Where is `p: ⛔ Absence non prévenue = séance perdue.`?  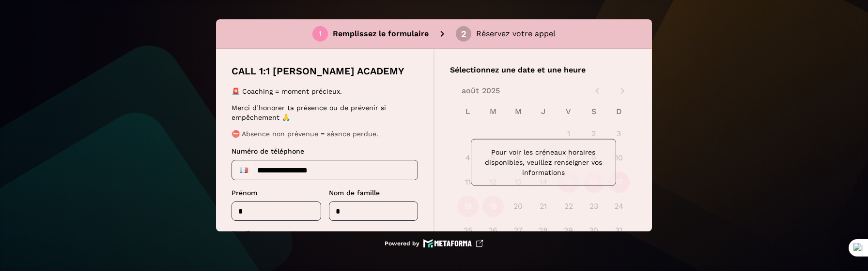
p: ⛔ Absence non prévenue = séance perdue. is located at coordinates (323, 134).